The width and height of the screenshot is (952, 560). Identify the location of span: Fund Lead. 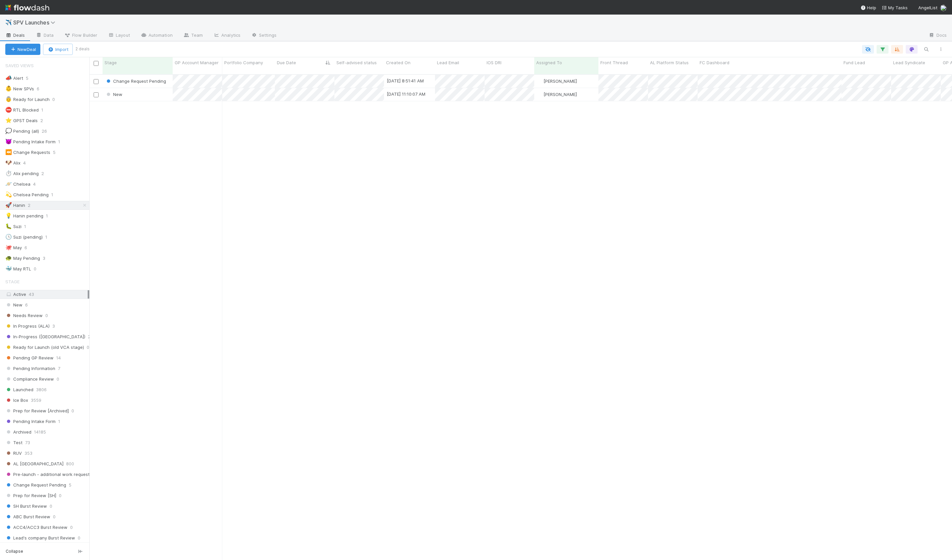
(854, 63).